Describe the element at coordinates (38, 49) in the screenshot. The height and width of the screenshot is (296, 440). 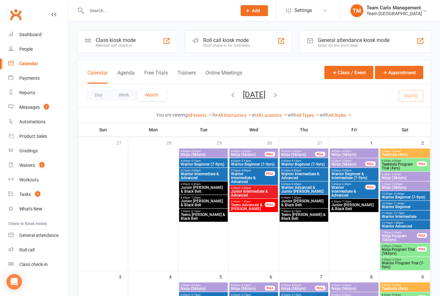
I see `a: People` at that location.